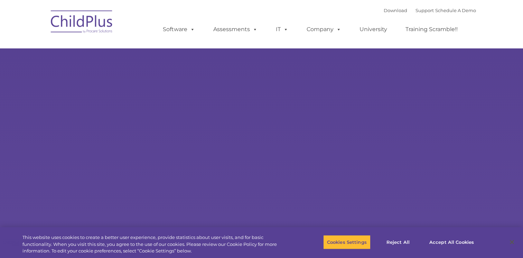  I want to click on button: Close, so click(512, 242).